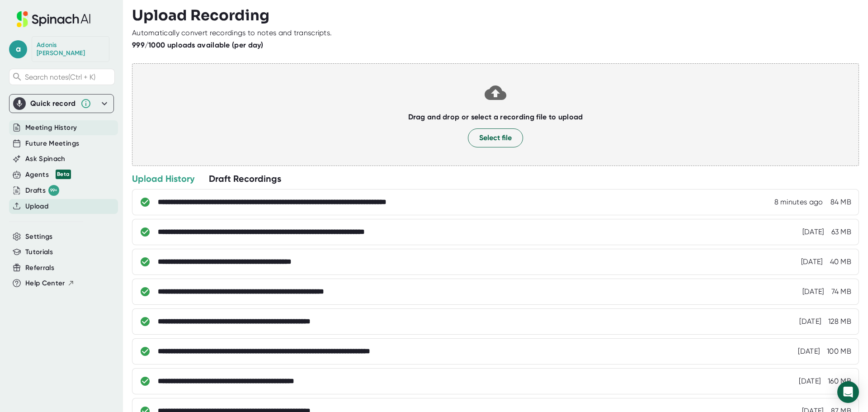 The image size is (868, 412). What do you see at coordinates (51, 128) in the screenshot?
I see `span: Meeting History` at bounding box center [51, 128].